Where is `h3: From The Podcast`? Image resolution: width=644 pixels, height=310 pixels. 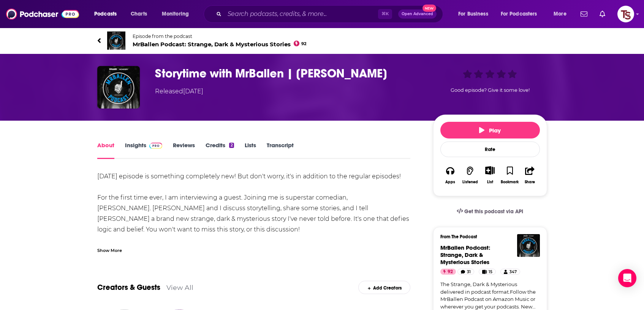 h3: From The Podcast is located at coordinates (487, 237).